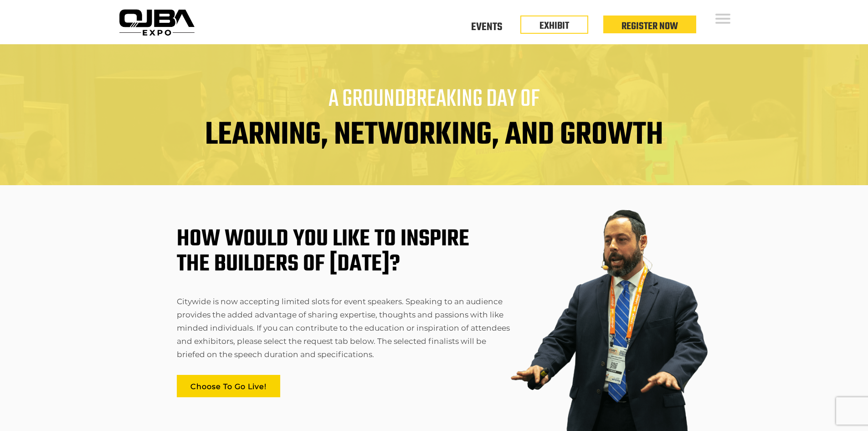 The width and height of the screenshot is (868, 431). I want to click on h3: A GROUNDBREAKING DAY OF, so click(434, 97).